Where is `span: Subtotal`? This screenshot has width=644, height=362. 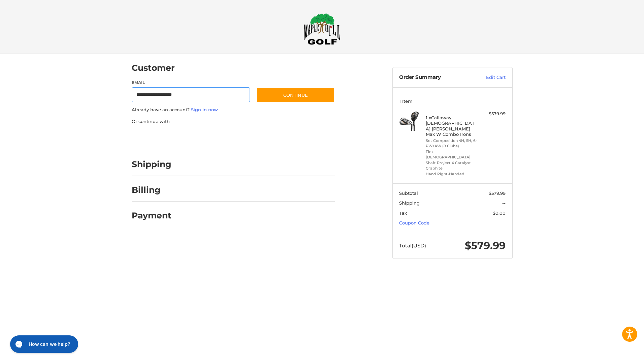
span: Subtotal is located at coordinates (409, 193).